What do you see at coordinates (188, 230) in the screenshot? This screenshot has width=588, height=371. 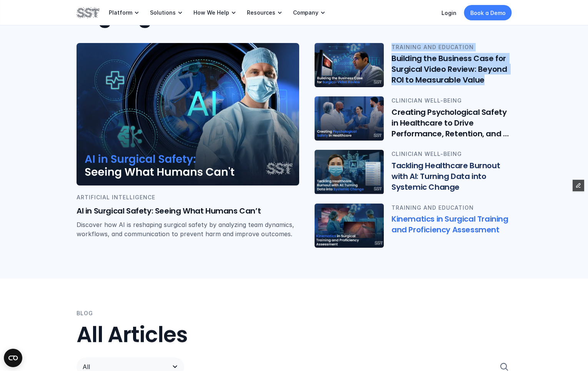 I see `p: Discover how AI is reshaping surgical safety by analyzing team dynamics, workflows, and communica...` at bounding box center [188, 230].